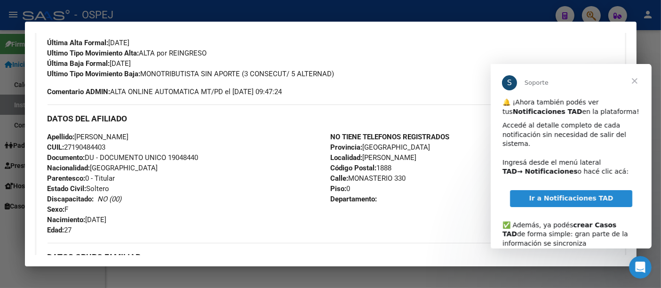  I want to click on div: Accedé al detalle completo de cada notificación sin necesidad de salir del sistema. ​ Ingresá des..., so click(81, 89).